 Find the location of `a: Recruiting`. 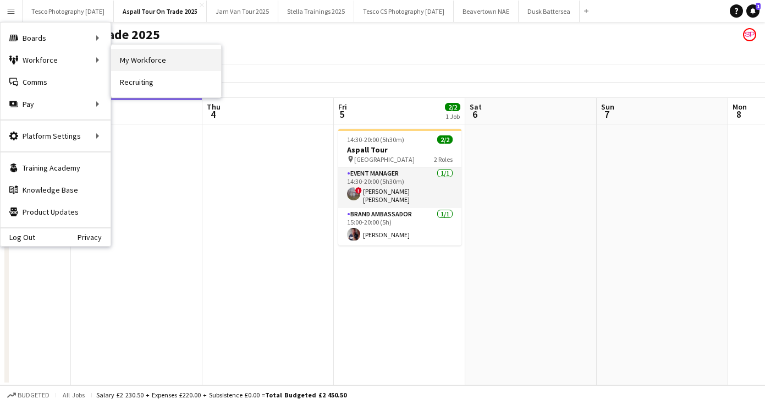

a: Recruiting is located at coordinates (166, 82).